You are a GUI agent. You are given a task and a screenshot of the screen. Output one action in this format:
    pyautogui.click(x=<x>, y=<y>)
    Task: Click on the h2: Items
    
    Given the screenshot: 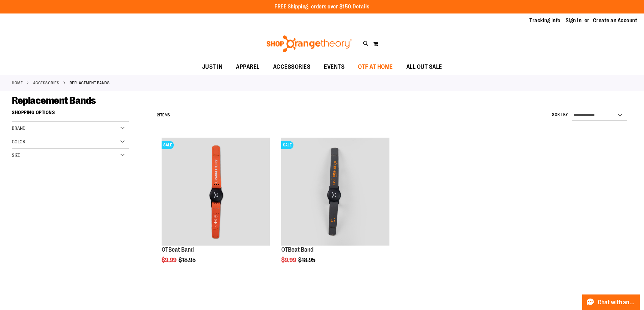 What is the action you would take?
    pyautogui.click(x=164, y=116)
    